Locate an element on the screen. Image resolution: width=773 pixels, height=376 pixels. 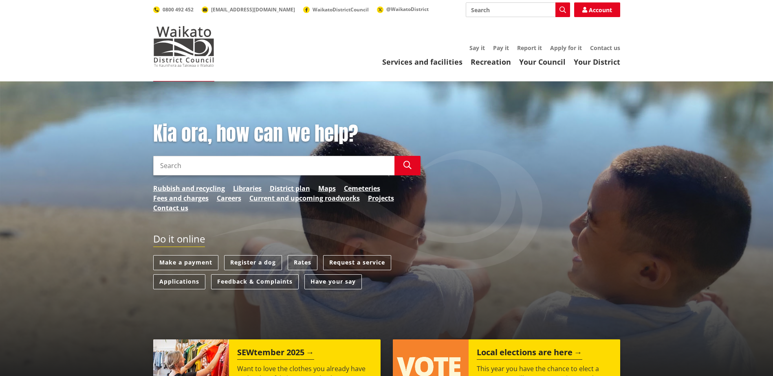
span: WaikatoDistrictCouncil is located at coordinates (341, 9).